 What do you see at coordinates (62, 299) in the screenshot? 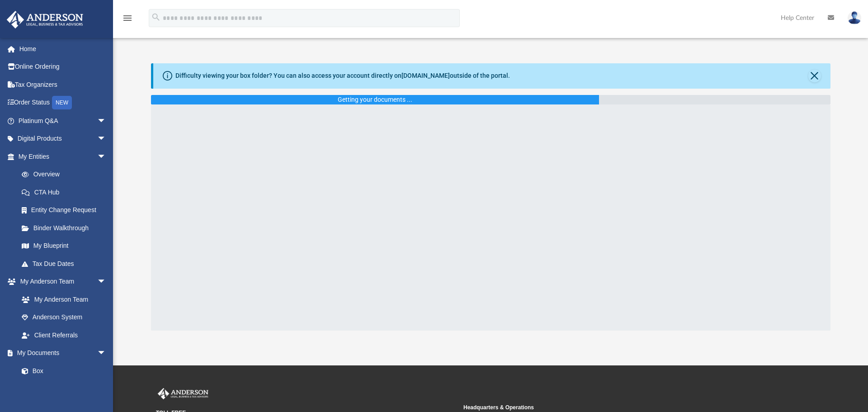
I see `a: My Anderson Team` at bounding box center [62, 299].